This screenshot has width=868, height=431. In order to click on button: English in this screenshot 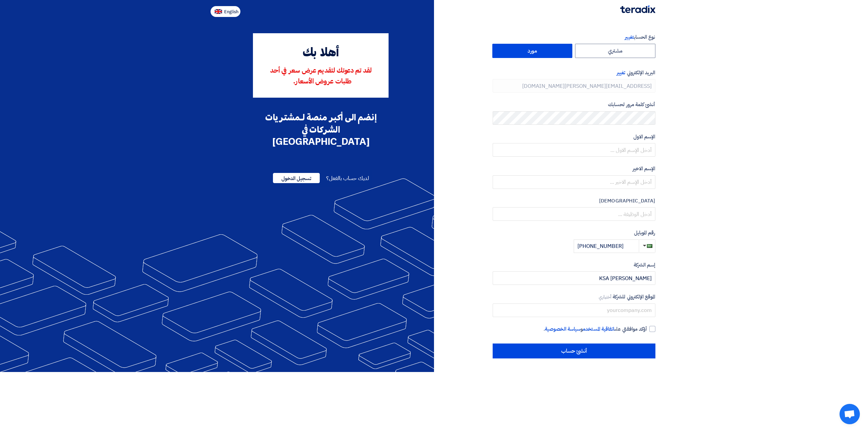, I will do `click(226, 12)`.